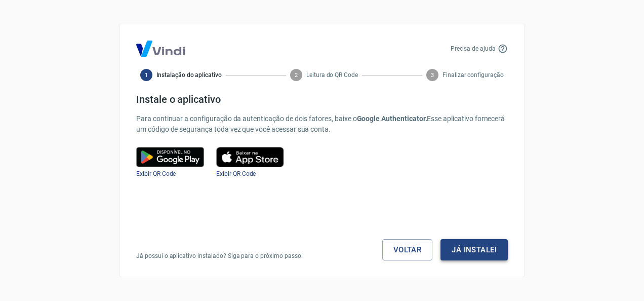  What do you see at coordinates (219, 256) in the screenshot?
I see `p: Já possui o aplicativo instalado? Siga para o próximo passo.` at bounding box center [219, 256].